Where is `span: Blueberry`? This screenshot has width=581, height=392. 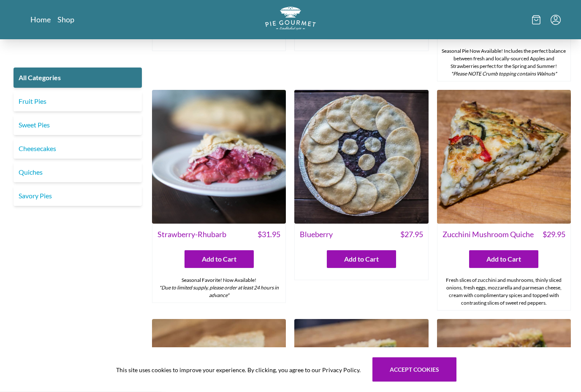
span: Blueberry is located at coordinates (316, 235).